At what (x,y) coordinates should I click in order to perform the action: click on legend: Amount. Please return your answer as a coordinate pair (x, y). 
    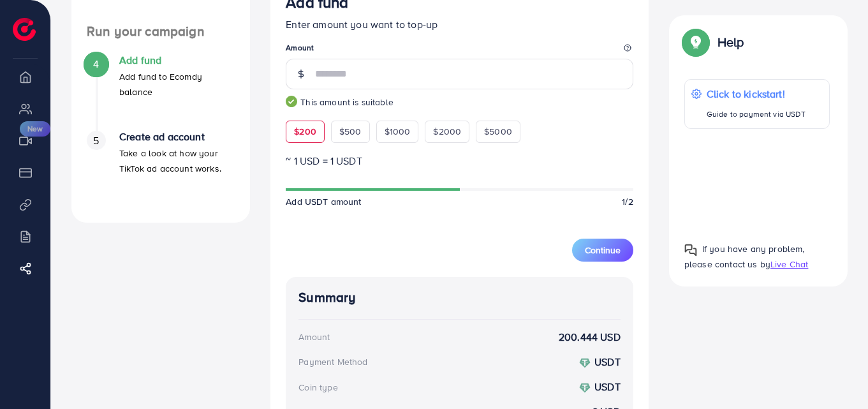
    Looking at the image, I should click on (459, 50).